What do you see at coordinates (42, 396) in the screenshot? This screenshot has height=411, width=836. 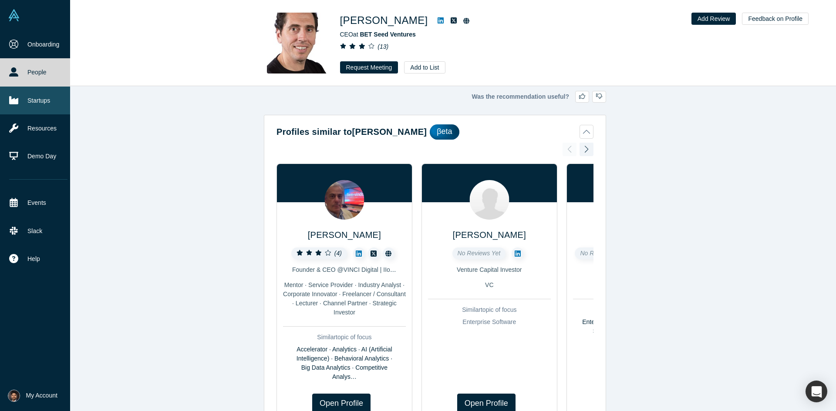 I see `span: My Account` at bounding box center [42, 396].